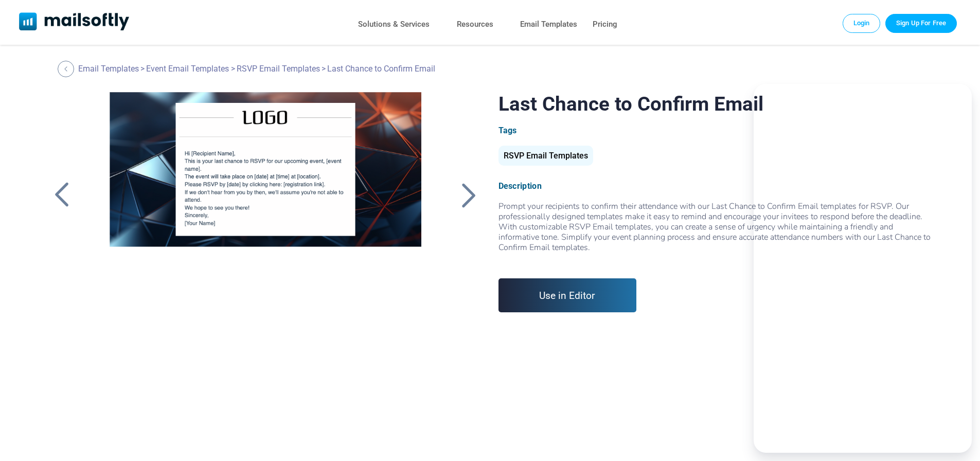  What do you see at coordinates (187, 68) in the screenshot?
I see `a: Event Email Templates` at bounding box center [187, 68].